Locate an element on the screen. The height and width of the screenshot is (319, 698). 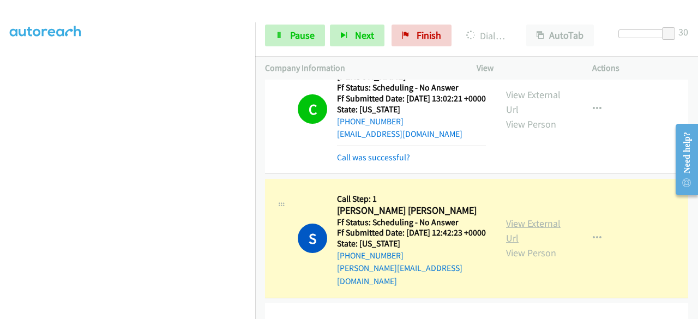
h1: C is located at coordinates (313, 109).